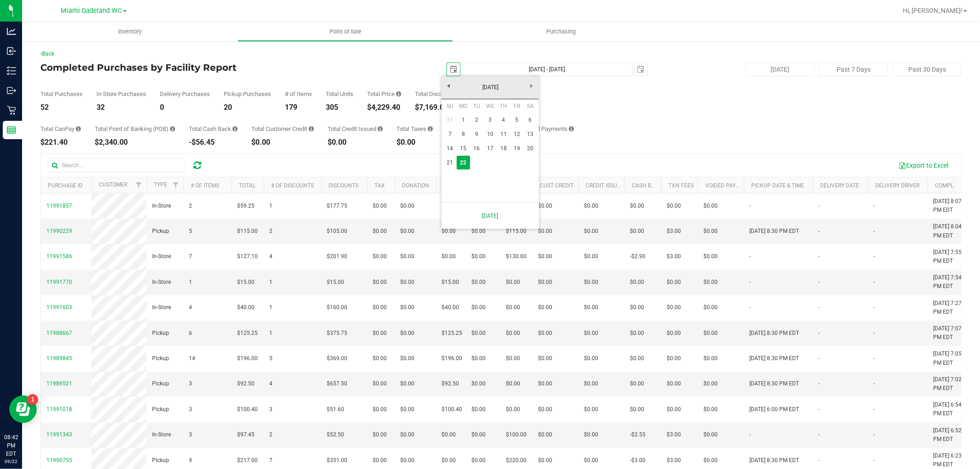 The height and width of the screenshot is (469, 980). Describe the element at coordinates (135, 128) in the screenshot. I see `div: Total Point of Banking (POB)` at that location.